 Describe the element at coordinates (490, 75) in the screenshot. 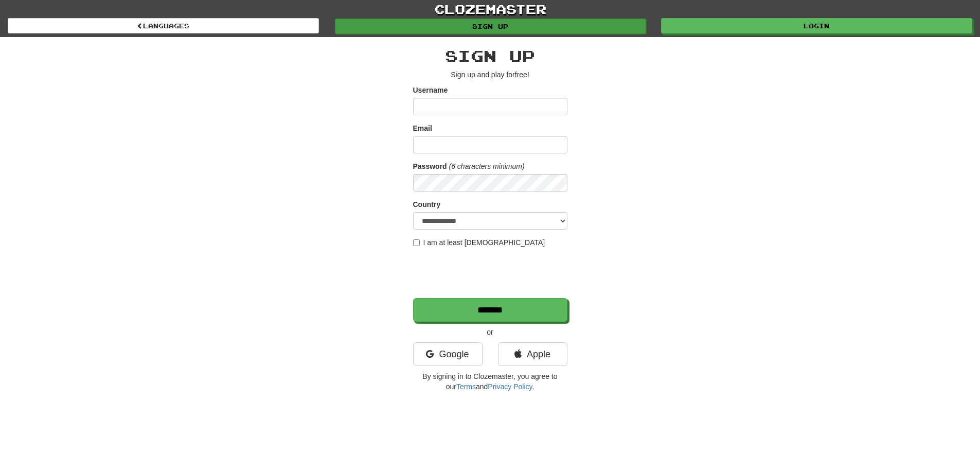

I see `p: Sign up and play for !` at that location.